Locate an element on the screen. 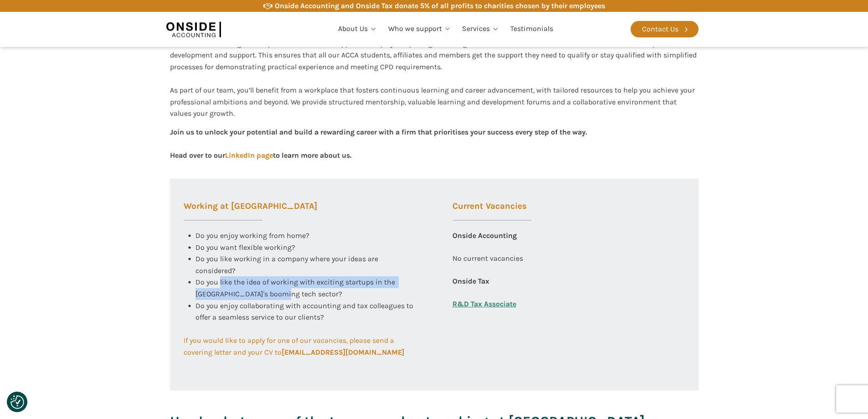 This screenshot has width=868, height=419. a: Services is located at coordinates (481, 29).